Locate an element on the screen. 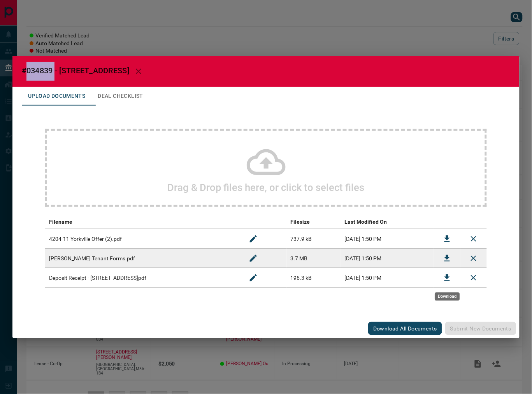  td: 737.9 kB is located at coordinates (314, 239).